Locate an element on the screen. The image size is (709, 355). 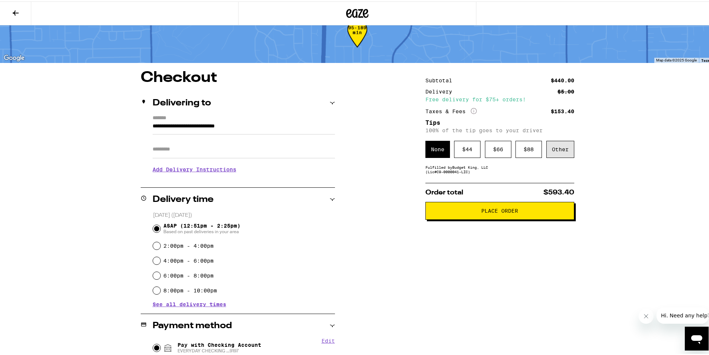
span: Pay with Checking Account is located at coordinates (219, 346).